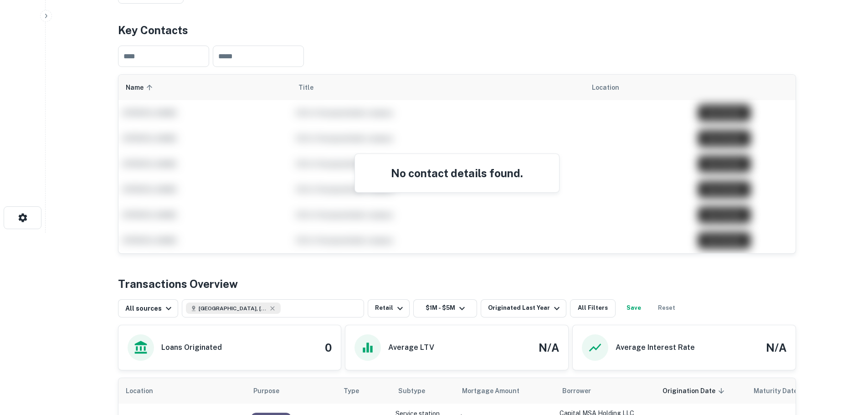  I want to click on h6: Average Interest Rate, so click(656, 347).